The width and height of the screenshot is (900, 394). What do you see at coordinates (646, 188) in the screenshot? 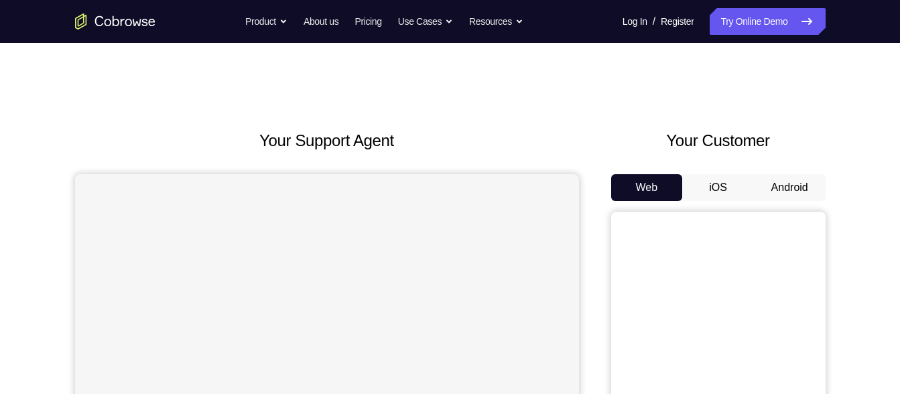
I see `button: Web` at bounding box center [646, 188].